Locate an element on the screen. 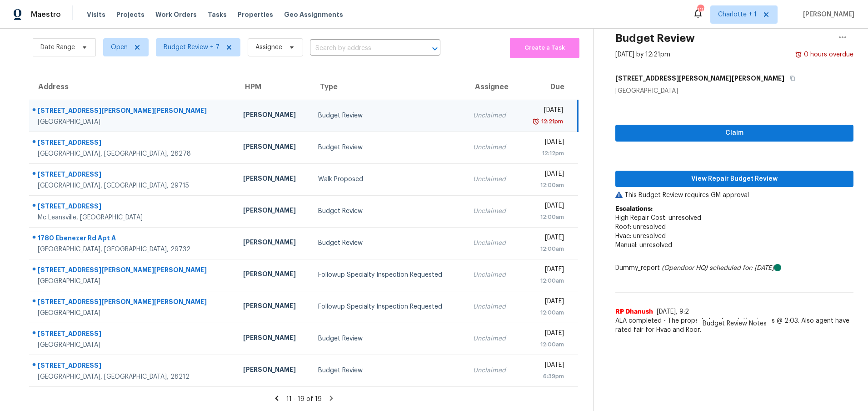 The width and height of the screenshot is (868, 411). h2: Budget Review is located at coordinates (655, 38).